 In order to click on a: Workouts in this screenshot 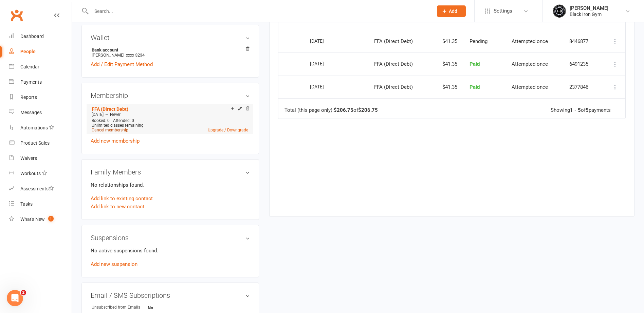, I will do `click(40, 173)`.